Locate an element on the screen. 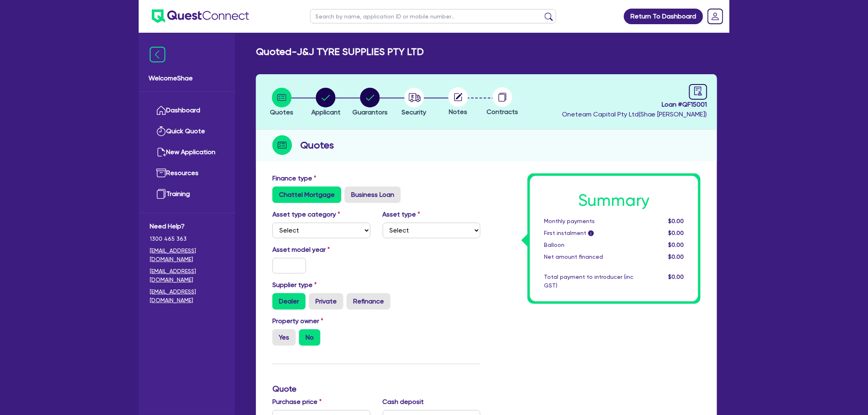 Image resolution: width=868 pixels, height=415 pixels. span: i is located at coordinates (591, 234).